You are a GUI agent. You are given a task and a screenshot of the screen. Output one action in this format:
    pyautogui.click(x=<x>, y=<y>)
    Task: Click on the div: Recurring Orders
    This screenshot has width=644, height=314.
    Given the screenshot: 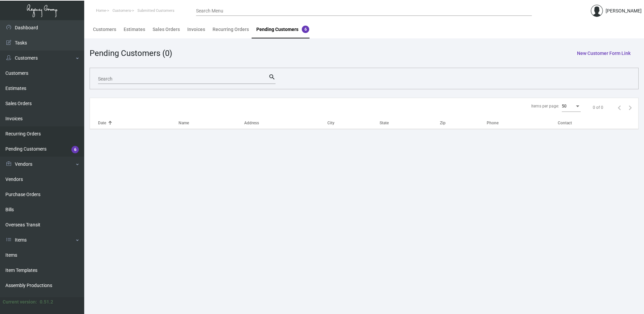 What is the action you would take?
    pyautogui.click(x=231, y=29)
    